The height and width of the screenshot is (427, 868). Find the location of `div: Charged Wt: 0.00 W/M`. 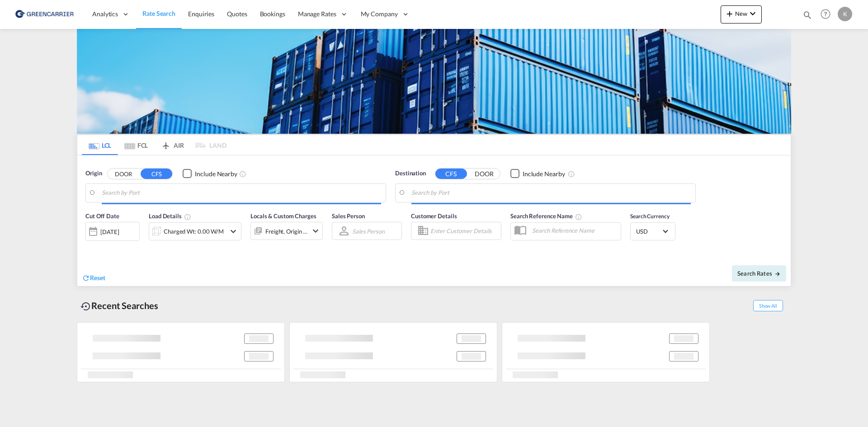

div: Charged Wt: 0.00 W/M is located at coordinates (194, 232).